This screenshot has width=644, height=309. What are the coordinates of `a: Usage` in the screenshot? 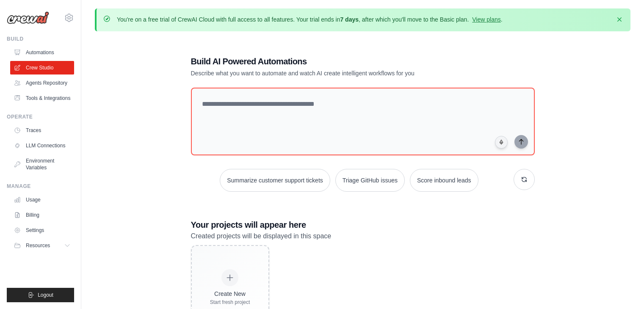 It's located at (42, 200).